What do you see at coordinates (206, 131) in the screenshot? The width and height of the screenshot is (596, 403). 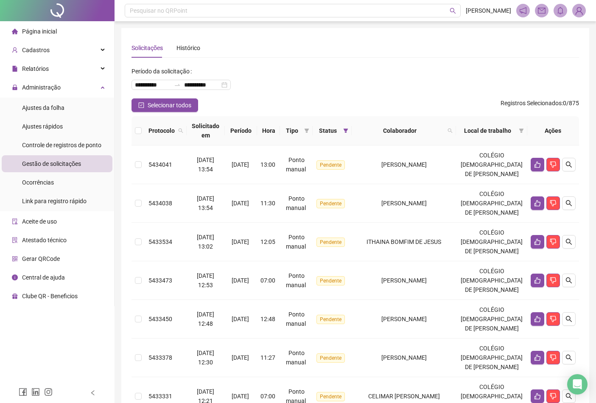 I see `th: Solicitado em` at bounding box center [206, 131].